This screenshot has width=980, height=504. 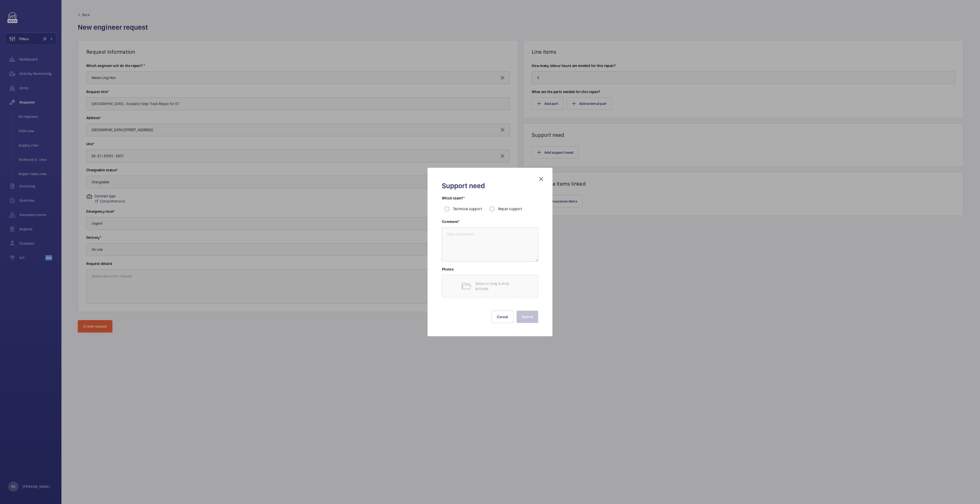 What do you see at coordinates (510, 209) in the screenshot?
I see `span: Repair support` at bounding box center [510, 209].